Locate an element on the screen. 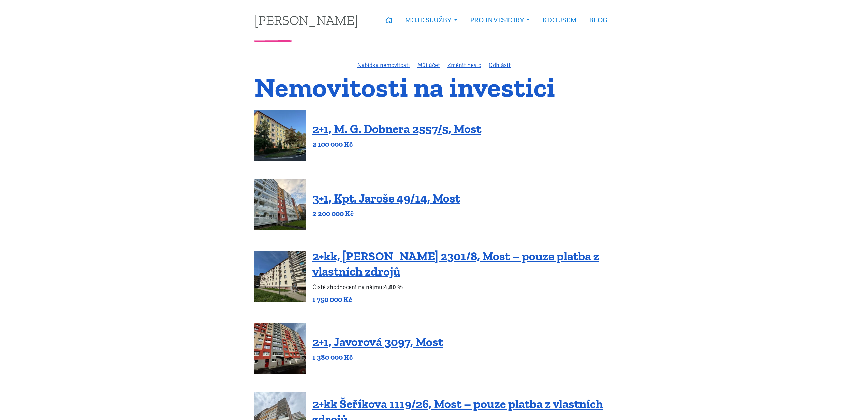  a: 3+1, Kpt. Jaroše 49/14, Most is located at coordinates (386, 198).